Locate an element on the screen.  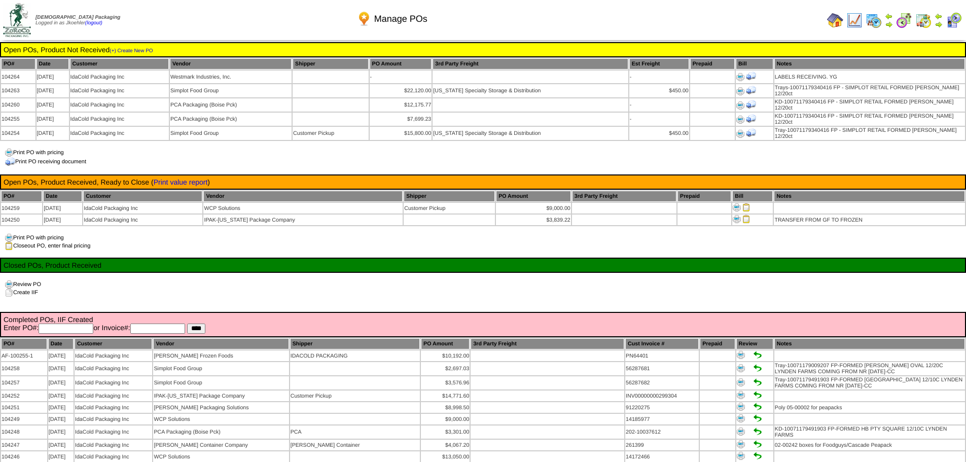
a: Print value report is located at coordinates (181, 182).